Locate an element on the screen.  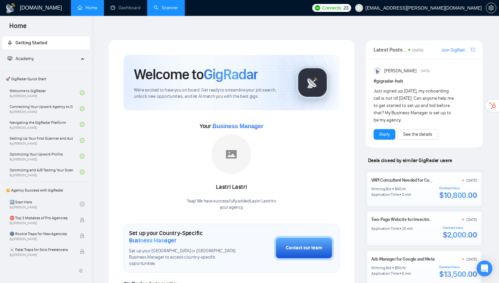
span: Latest Posts from the GigRadar Community is located at coordinates (390, 50).